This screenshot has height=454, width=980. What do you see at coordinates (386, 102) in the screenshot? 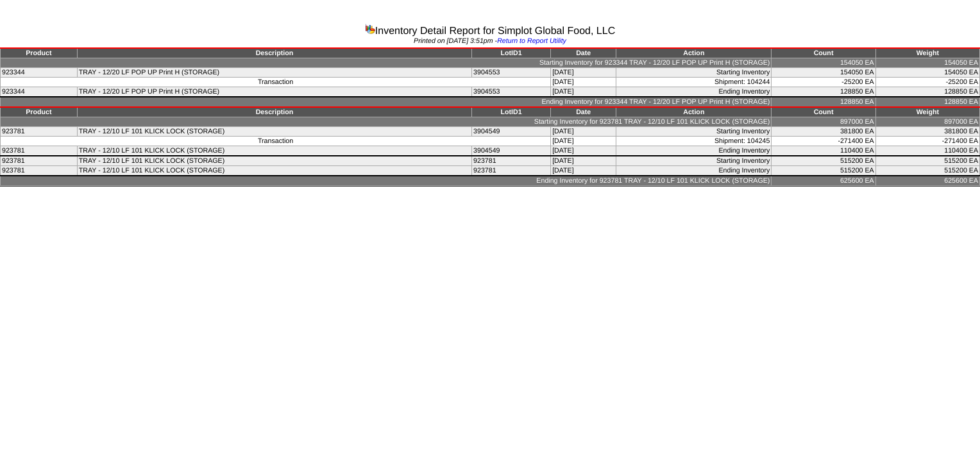
I see `td: Ending Inventory for 923344 TRAY - 12/20 LF POP UP Print H (STORAGE)` at bounding box center [386, 102].